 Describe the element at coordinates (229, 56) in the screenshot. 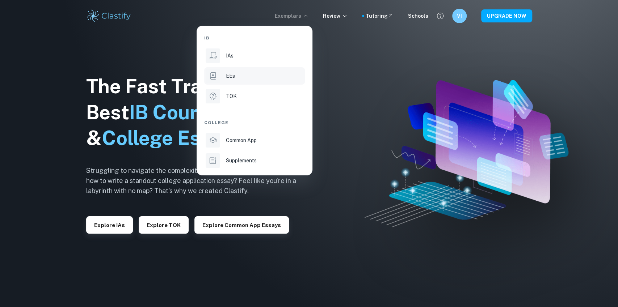

I see `p: IAs` at that location.